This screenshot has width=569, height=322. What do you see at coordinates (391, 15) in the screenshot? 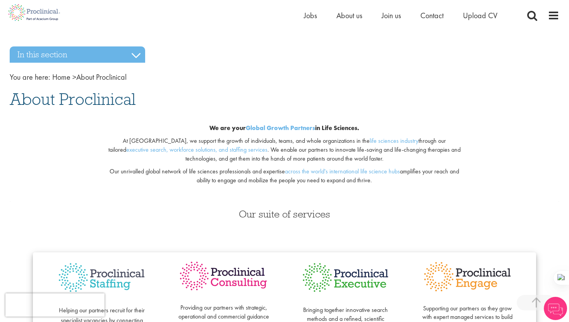
I see `span: Join us` at bounding box center [391, 15].